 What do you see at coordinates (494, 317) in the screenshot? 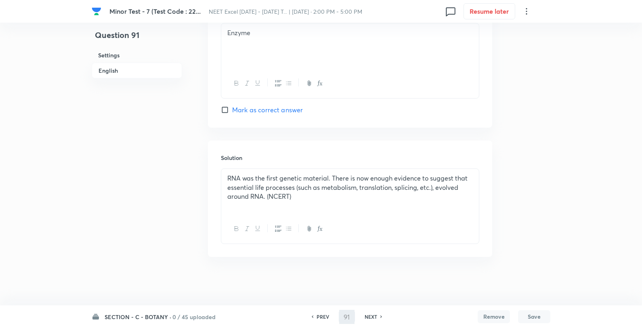
I see `button: Remove` at bounding box center [494, 317].